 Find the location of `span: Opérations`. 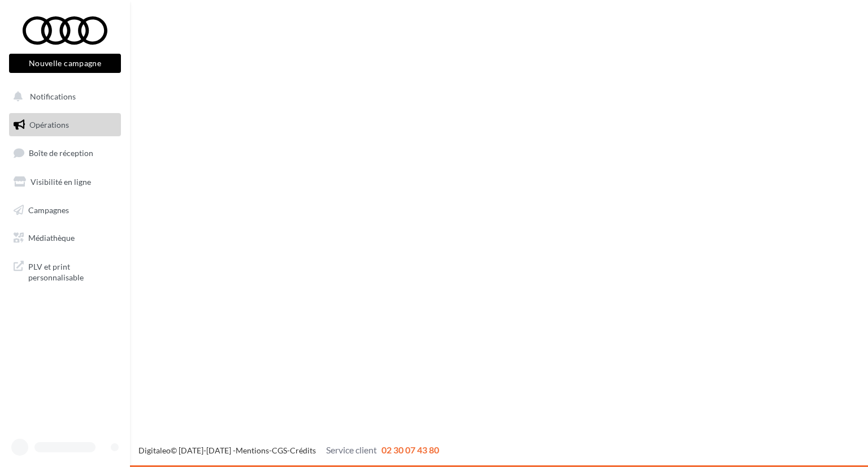

span: Opérations is located at coordinates (49, 124).